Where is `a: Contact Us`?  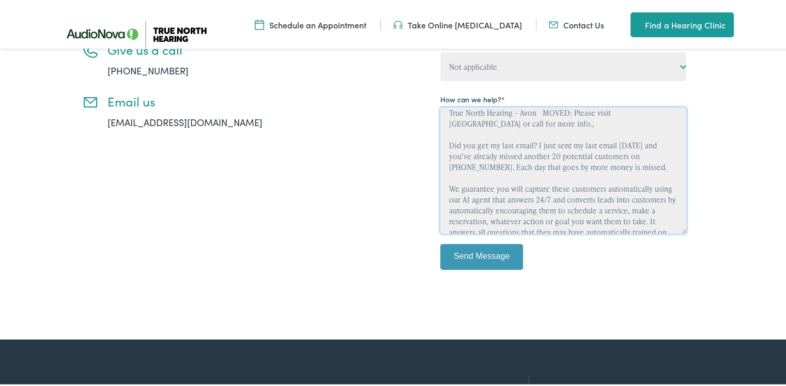
a: Contact Us is located at coordinates (576, 23).